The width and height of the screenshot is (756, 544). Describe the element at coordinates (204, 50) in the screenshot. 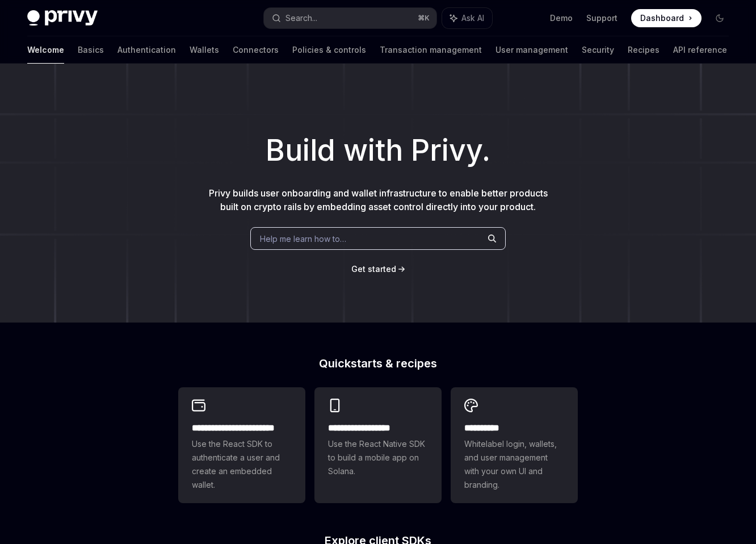

I see `a: Wallets` at that location.